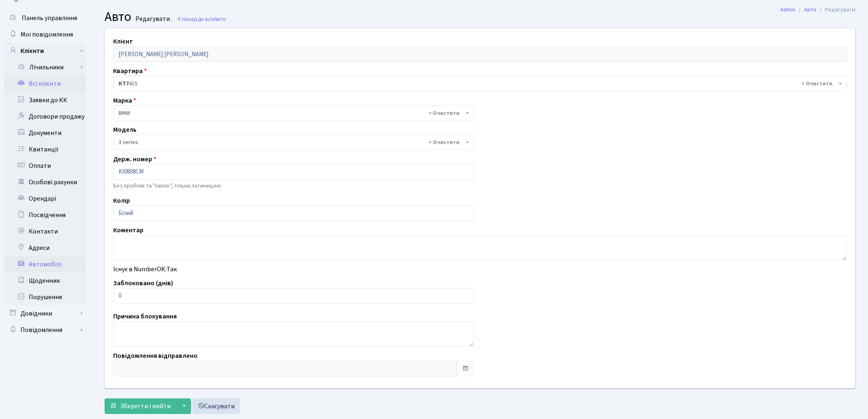  What do you see at coordinates (128, 230) in the screenshot?
I see `label: Коментар` at bounding box center [128, 230].